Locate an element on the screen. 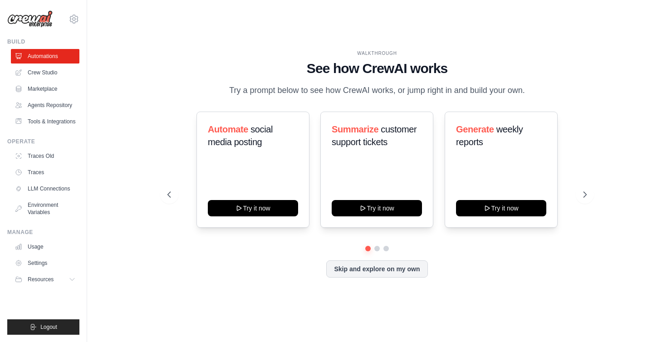 This screenshot has width=667, height=342. button: Resources is located at coordinates (45, 280).